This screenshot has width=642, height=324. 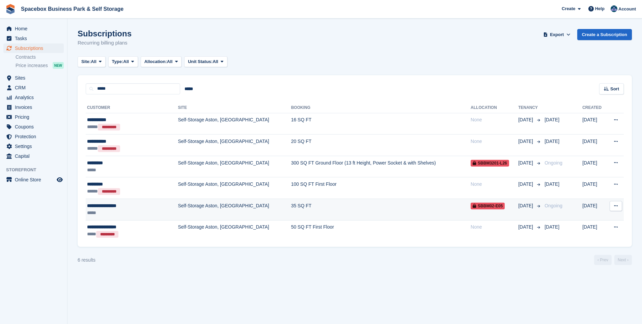 What do you see at coordinates (569, 9) in the screenshot?
I see `span: Create` at bounding box center [569, 9].